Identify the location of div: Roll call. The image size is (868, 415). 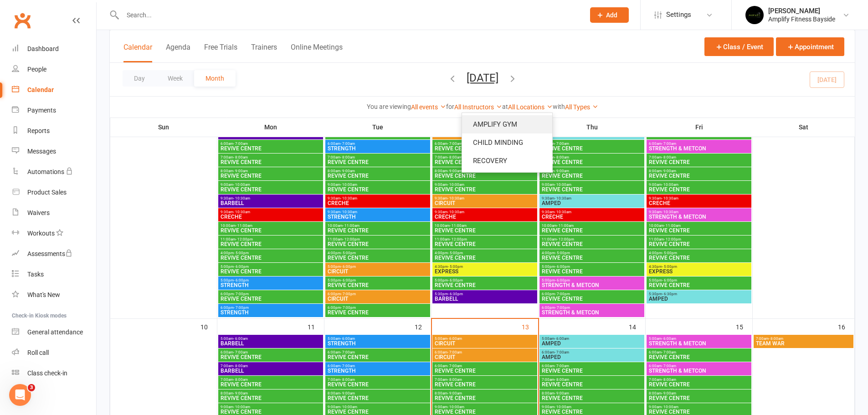
(38, 353).